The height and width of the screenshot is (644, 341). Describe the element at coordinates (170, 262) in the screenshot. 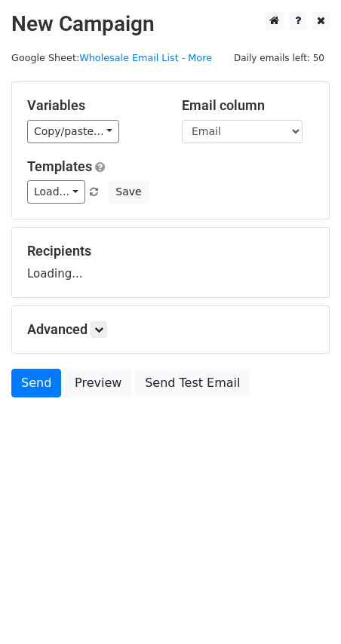

I see `div: Loading...` at that location.